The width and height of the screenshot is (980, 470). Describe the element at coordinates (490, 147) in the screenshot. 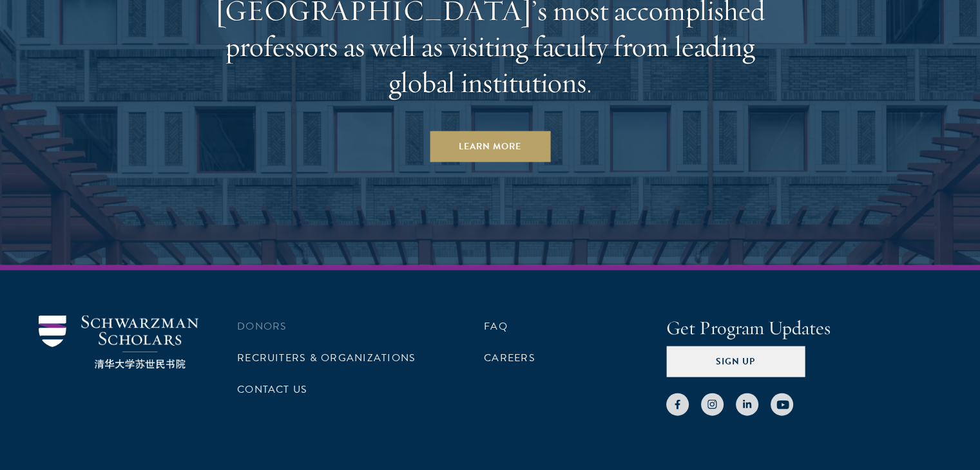

I see `a: Learn More` at that location.